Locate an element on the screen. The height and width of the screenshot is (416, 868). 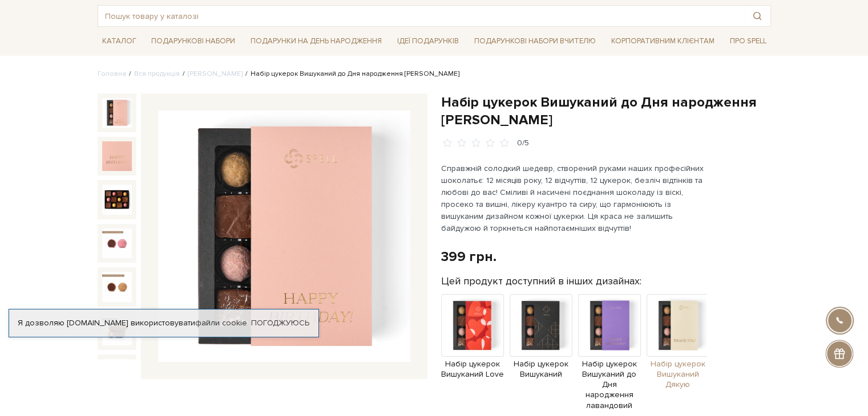
a: Набір цукерок Вишуканий Дякую is located at coordinates (678, 355).